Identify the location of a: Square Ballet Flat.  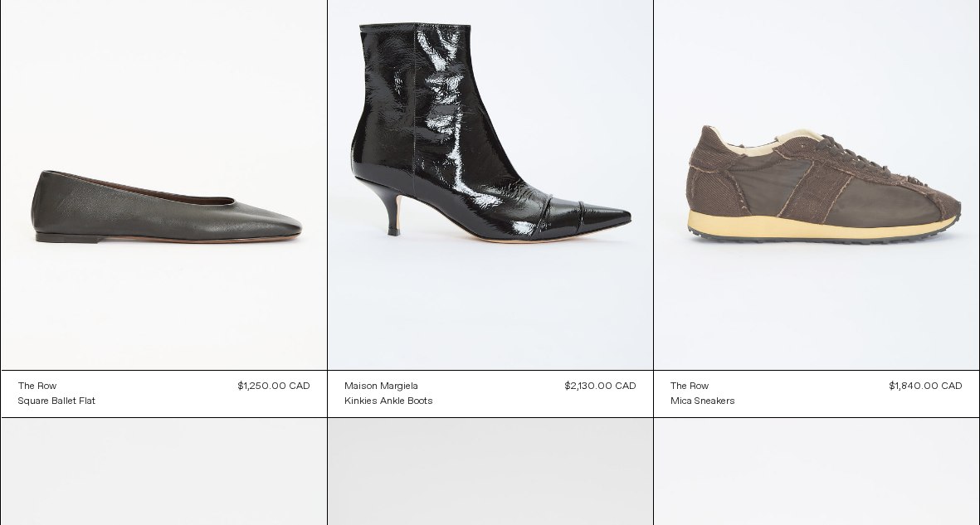
(57, 401).